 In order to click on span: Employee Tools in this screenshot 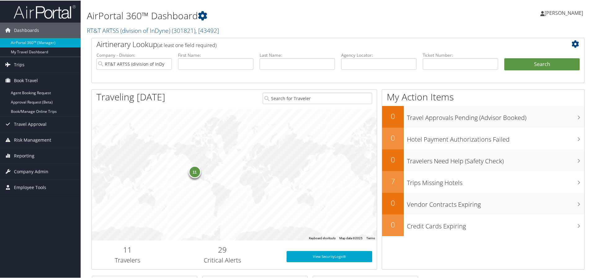, I will do `click(30, 187)`.